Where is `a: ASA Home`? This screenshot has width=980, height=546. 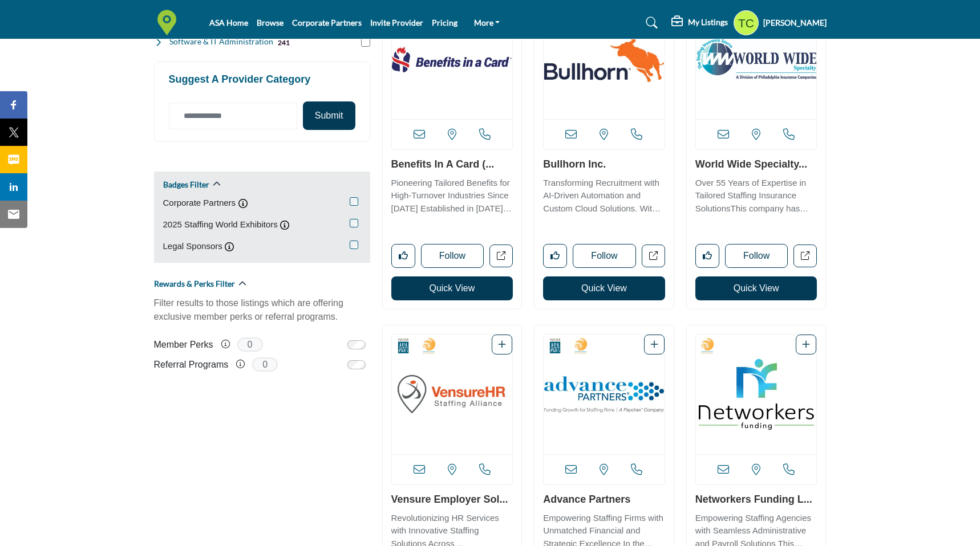 a: ASA Home is located at coordinates (229, 22).